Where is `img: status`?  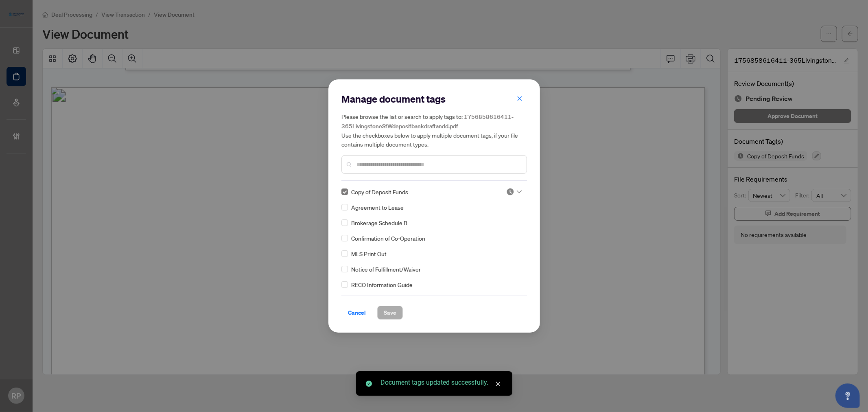
img: status is located at coordinates (510, 192).